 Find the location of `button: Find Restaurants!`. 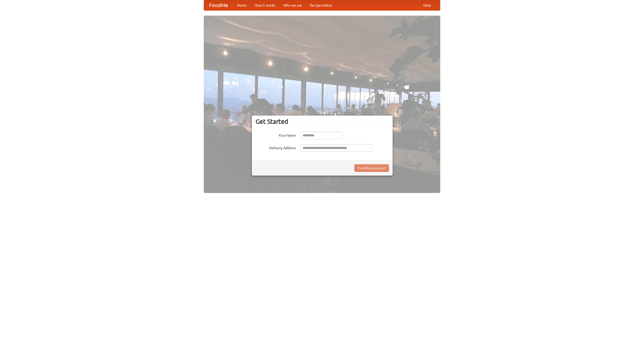

button: Find Restaurants! is located at coordinates (372, 168).